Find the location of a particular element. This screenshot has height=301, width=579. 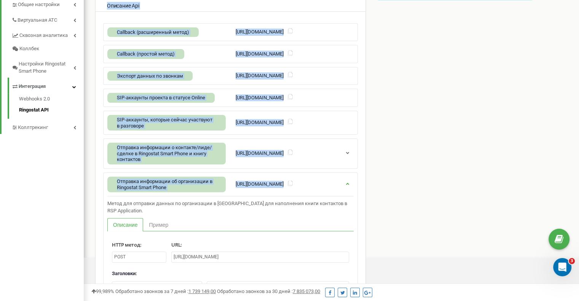

a: Пример is located at coordinates (158, 225).